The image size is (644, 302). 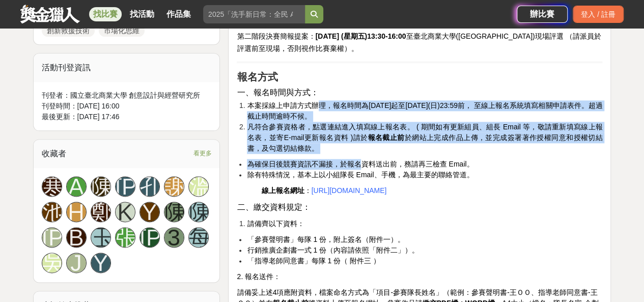 I want to click on div: A, so click(x=77, y=186).